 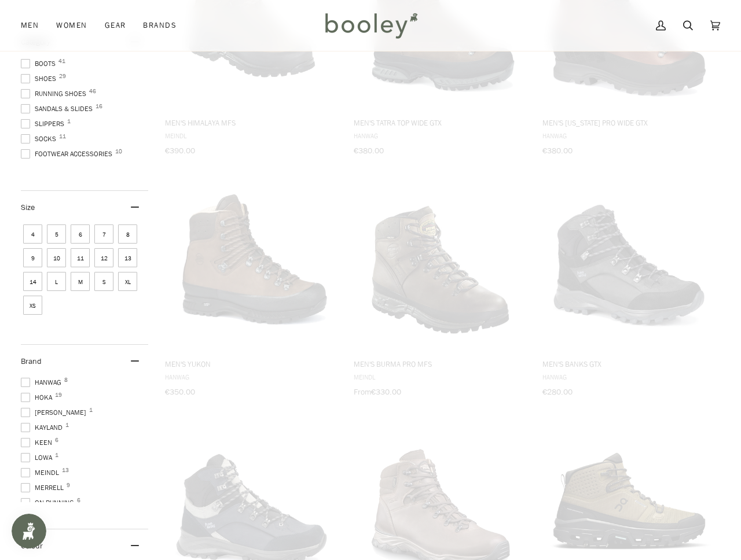 I want to click on span: Size: 6, so click(x=80, y=233).